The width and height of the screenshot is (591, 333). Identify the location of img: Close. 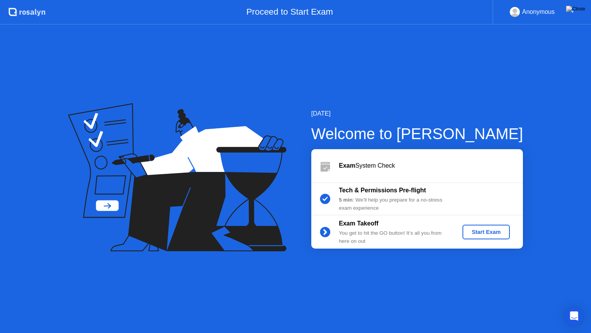
(576, 9).